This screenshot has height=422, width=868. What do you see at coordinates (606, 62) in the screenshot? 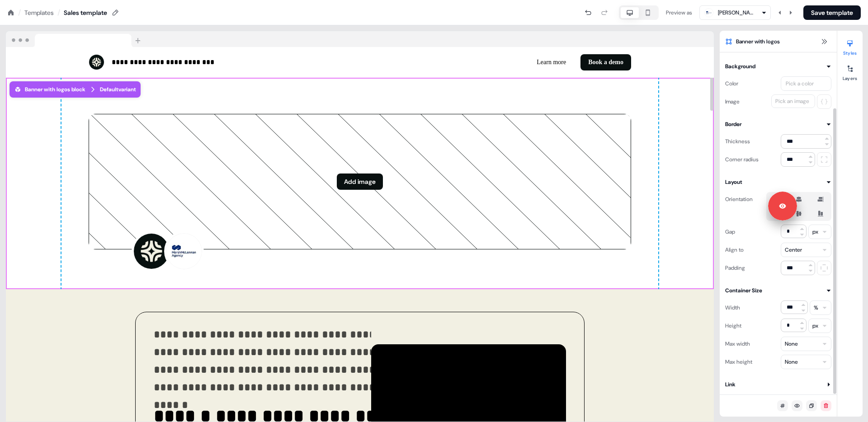
I see `button: Book a demo` at bounding box center [606, 62].